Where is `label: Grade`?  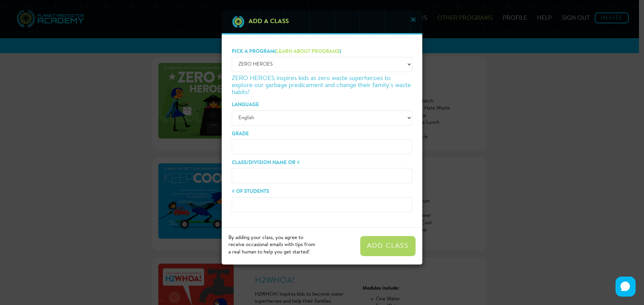
label: Grade is located at coordinates (240, 134).